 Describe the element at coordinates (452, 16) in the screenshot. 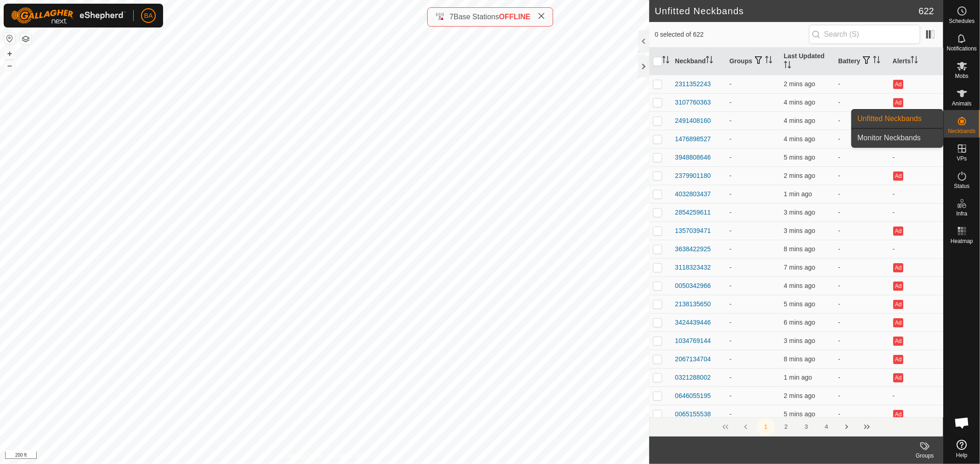

I see `span: 7` at that location.